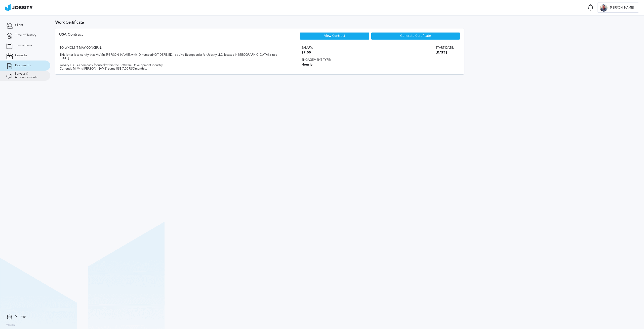  Describe the element at coordinates (26, 35) in the screenshot. I see `span: Time off history` at that location.